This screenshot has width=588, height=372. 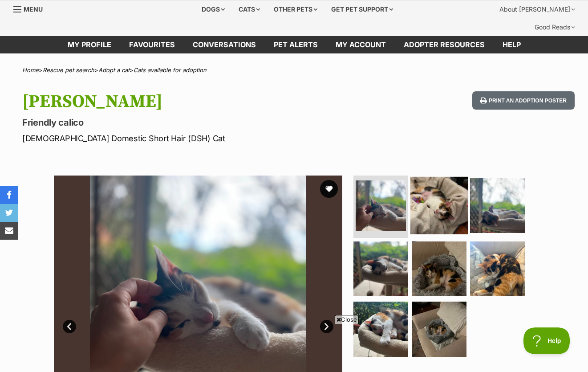 I want to click on a: Pet alerts, so click(x=295, y=44).